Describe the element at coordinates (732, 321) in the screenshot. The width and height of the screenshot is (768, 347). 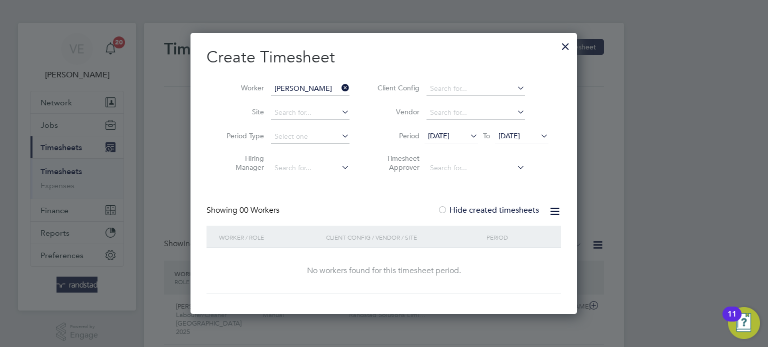
I see `div: 11` at that location.